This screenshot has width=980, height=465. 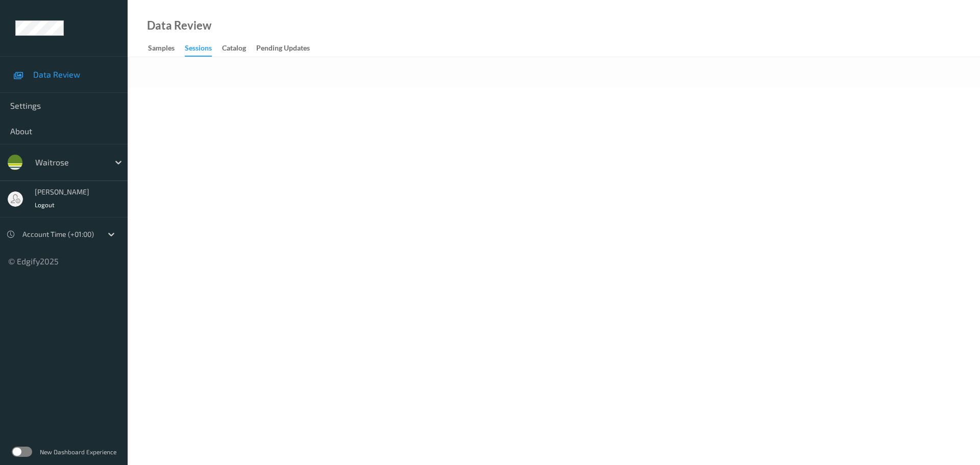 I want to click on a: Samples, so click(x=166, y=48).